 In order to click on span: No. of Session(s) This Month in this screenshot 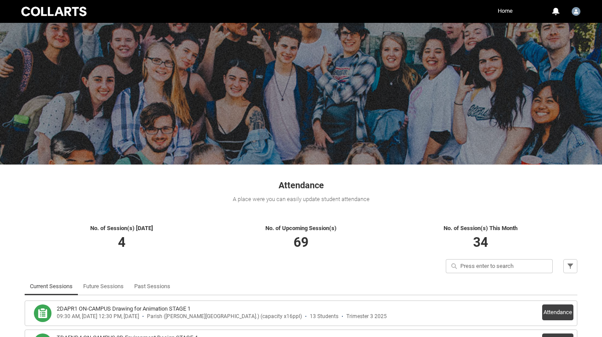, I will do `click(481, 228)`.